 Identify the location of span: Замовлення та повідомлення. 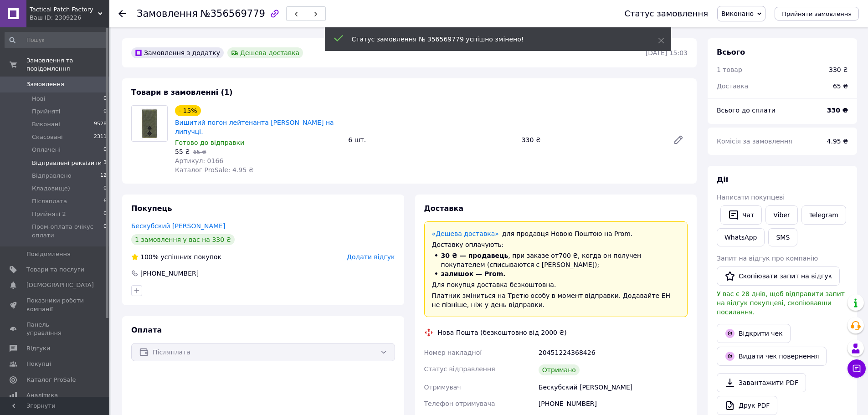
(68, 65).